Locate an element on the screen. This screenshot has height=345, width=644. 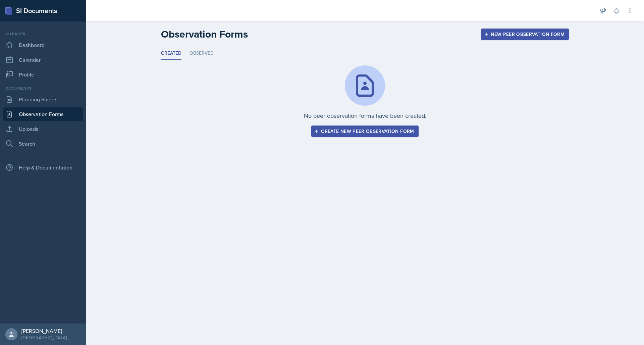
div: Si leader is located at coordinates (43, 34).